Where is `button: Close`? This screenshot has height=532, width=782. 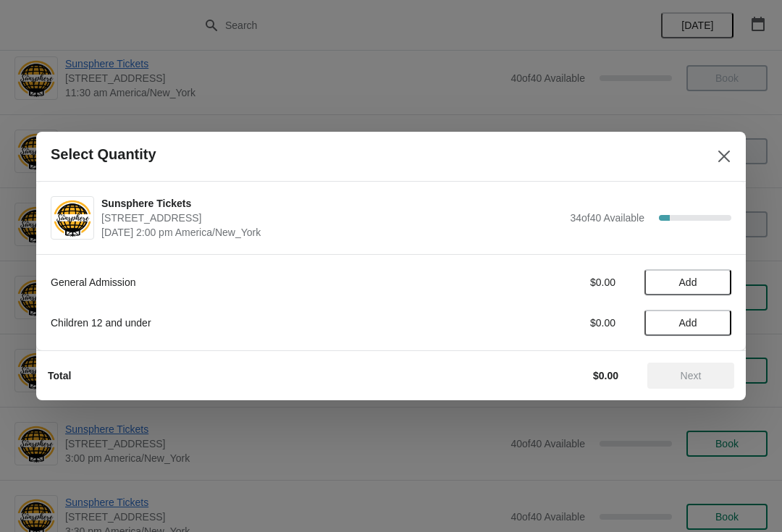
button: Close is located at coordinates (724, 156).